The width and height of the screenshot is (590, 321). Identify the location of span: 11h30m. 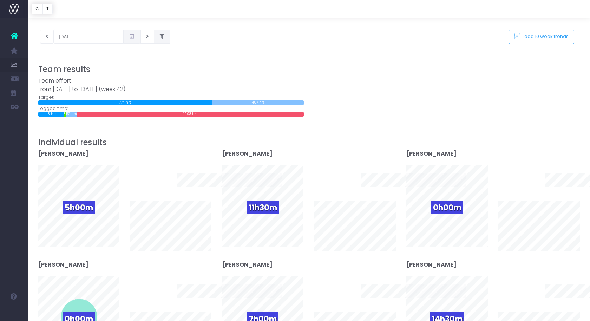
(263, 207).